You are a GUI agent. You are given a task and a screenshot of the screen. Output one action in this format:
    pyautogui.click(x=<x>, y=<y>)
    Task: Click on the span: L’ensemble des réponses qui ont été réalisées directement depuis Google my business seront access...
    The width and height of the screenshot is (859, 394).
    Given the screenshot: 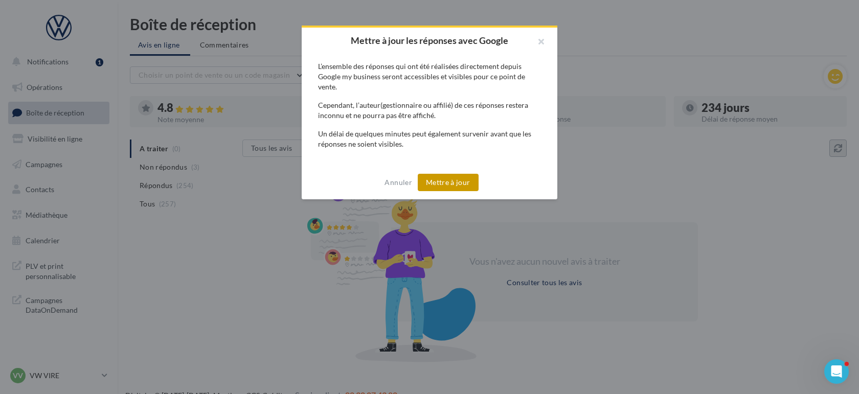 What is the action you would take?
    pyautogui.click(x=421, y=76)
    